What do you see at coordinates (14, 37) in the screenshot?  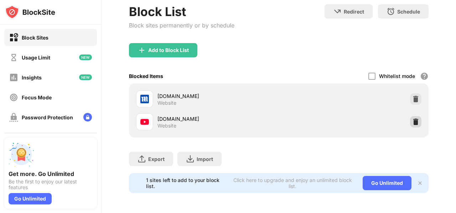 I see `img: block-on.svg` at bounding box center [14, 37].